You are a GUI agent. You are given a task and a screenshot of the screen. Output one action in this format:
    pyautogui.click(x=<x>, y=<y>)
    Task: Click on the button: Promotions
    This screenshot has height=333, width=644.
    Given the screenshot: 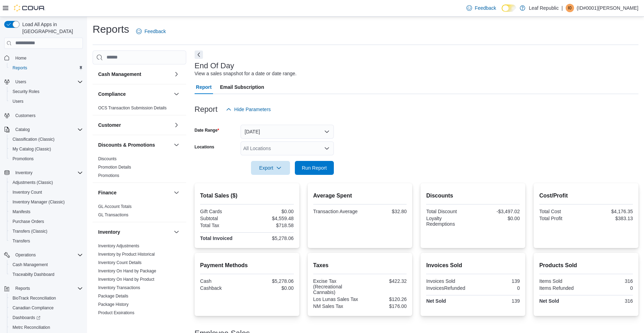 What is the action you would take?
    pyautogui.click(x=46, y=159)
    